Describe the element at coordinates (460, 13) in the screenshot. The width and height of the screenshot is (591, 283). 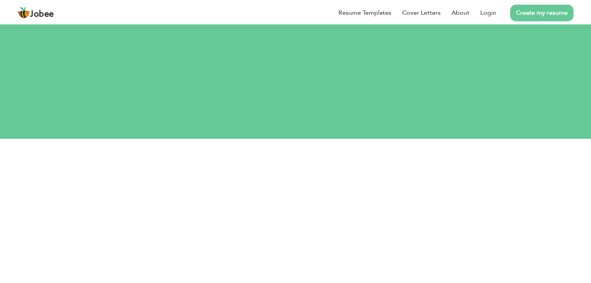
I see `a: About` at that location.